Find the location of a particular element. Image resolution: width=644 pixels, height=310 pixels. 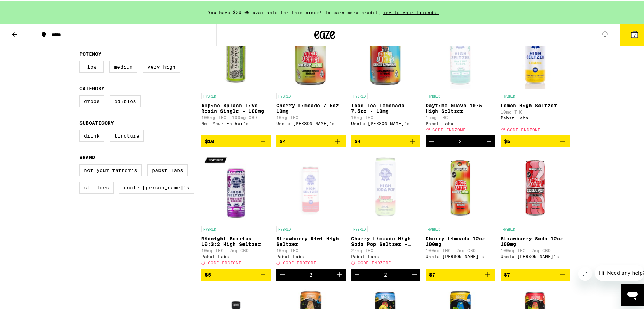

p: Strawberry Soda 12oz - 100mg is located at coordinates (535, 240).